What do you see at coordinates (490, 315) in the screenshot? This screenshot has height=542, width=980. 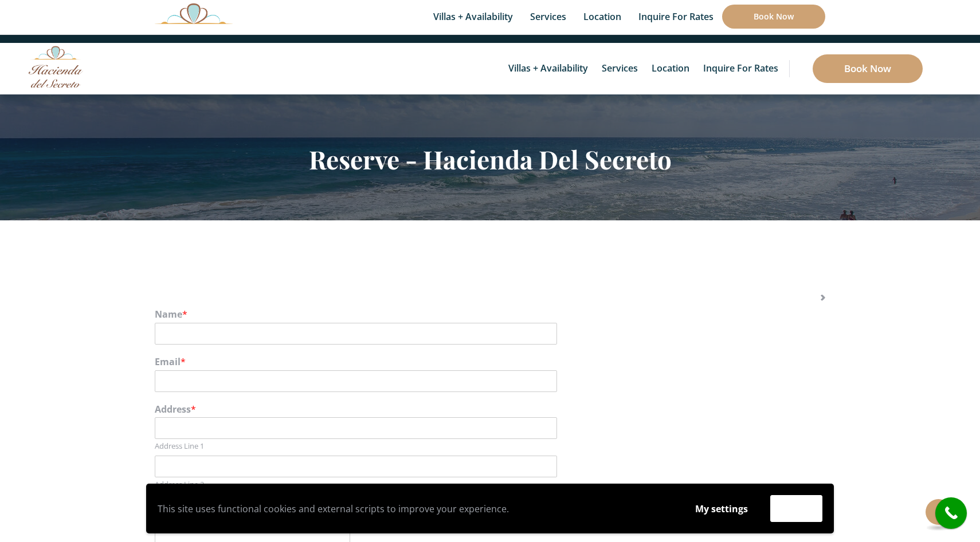 I see `label: Name` at bounding box center [490, 315].